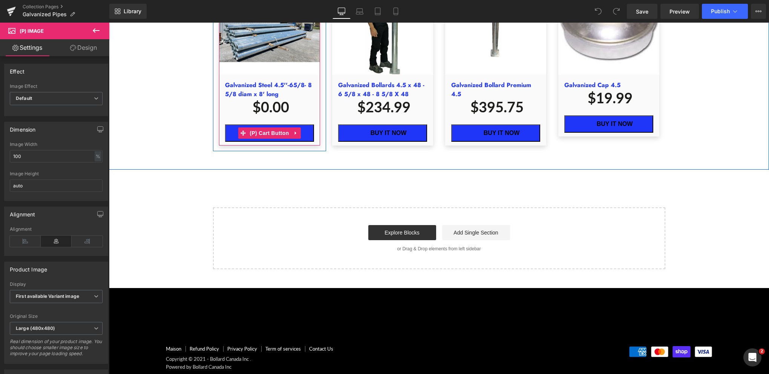 This screenshot has height=374, width=769. Describe the element at coordinates (161, 64) in the screenshot. I see `a: Galvanized Steel 4.5''-65/8- 8 5/8 diam x 8' long` at that location.